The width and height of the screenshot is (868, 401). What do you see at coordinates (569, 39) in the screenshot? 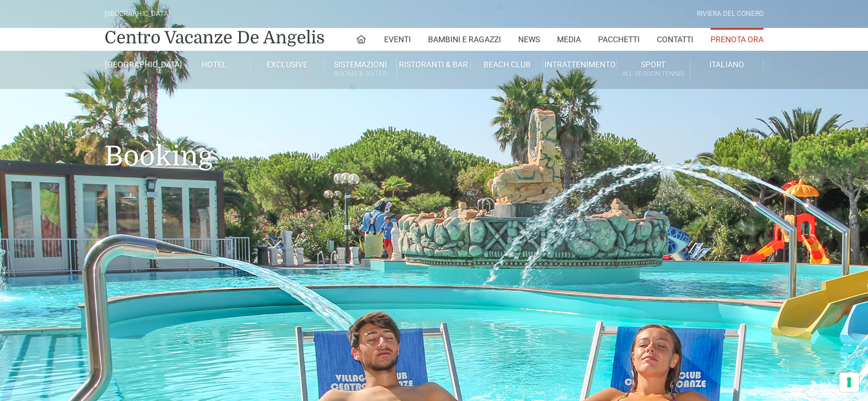
I see `a: Media` at bounding box center [569, 39].